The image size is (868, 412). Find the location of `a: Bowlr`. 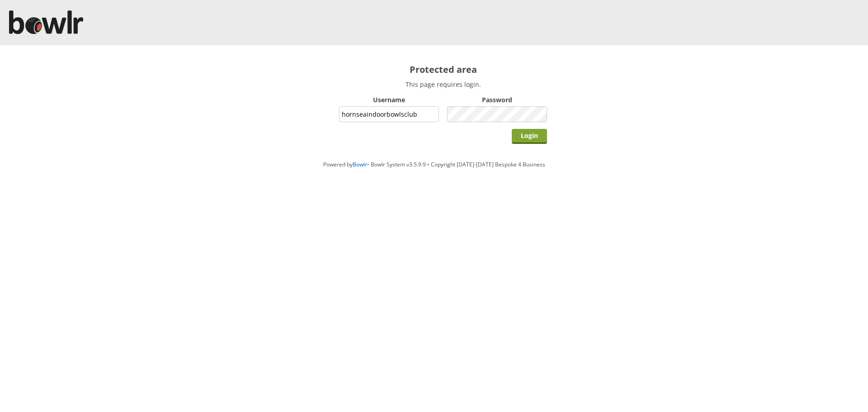

a: Bowlr is located at coordinates (360, 164).